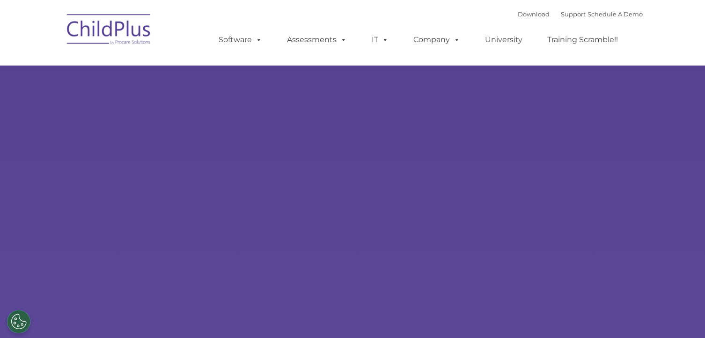 Image resolution: width=705 pixels, height=338 pixels. What do you see at coordinates (109, 31) in the screenshot?
I see `img: ChildPlus by Procare Solutions` at bounding box center [109, 31].